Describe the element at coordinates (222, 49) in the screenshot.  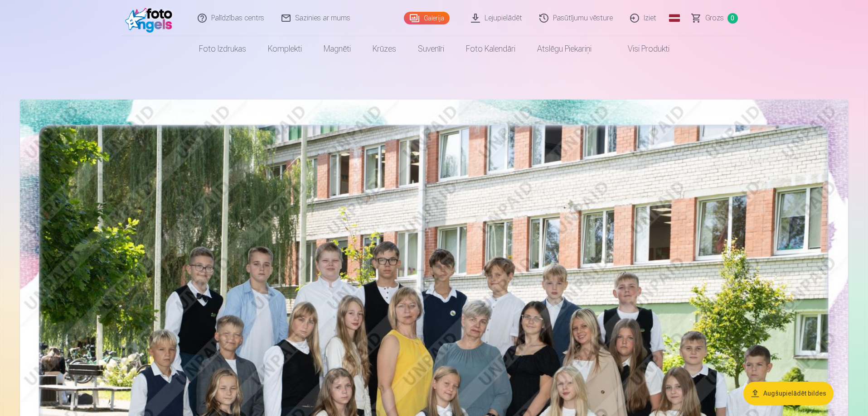
I see `a: Foto izdrukas` at that location.